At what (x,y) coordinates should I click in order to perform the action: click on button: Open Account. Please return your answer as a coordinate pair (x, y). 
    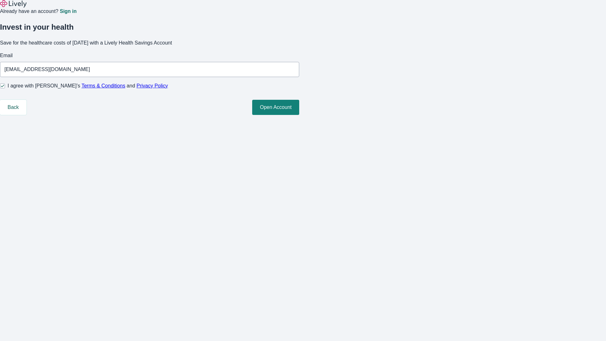
    Looking at the image, I should click on (275, 107).